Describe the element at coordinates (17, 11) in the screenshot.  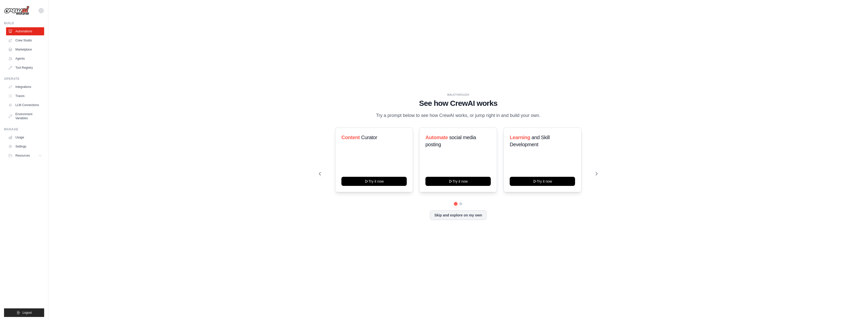
I see `img: Logo` at that location.